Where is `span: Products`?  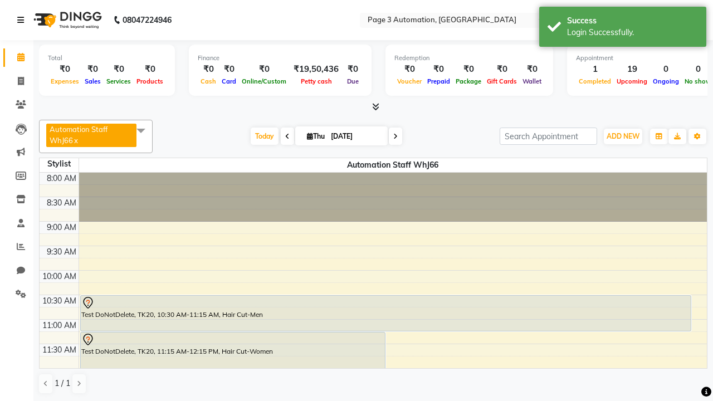
span: Products is located at coordinates (150, 81).